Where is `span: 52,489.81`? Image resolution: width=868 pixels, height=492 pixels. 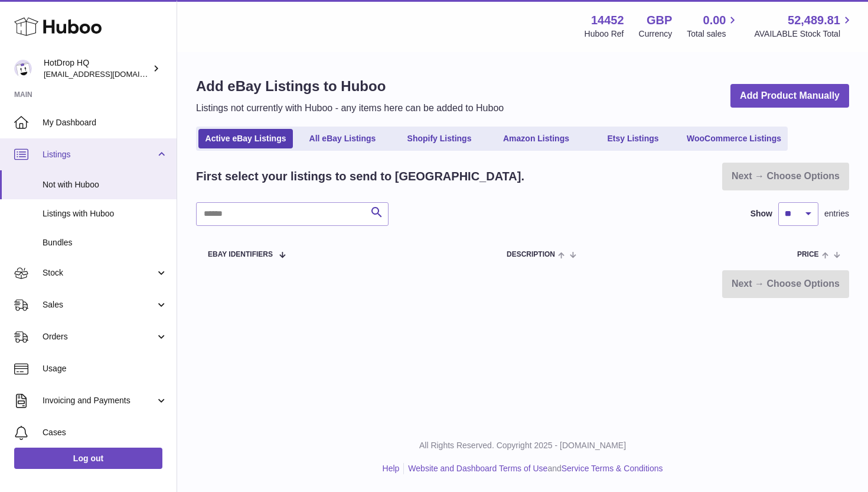 span: 52,489.81 is located at coordinates (814, 20).